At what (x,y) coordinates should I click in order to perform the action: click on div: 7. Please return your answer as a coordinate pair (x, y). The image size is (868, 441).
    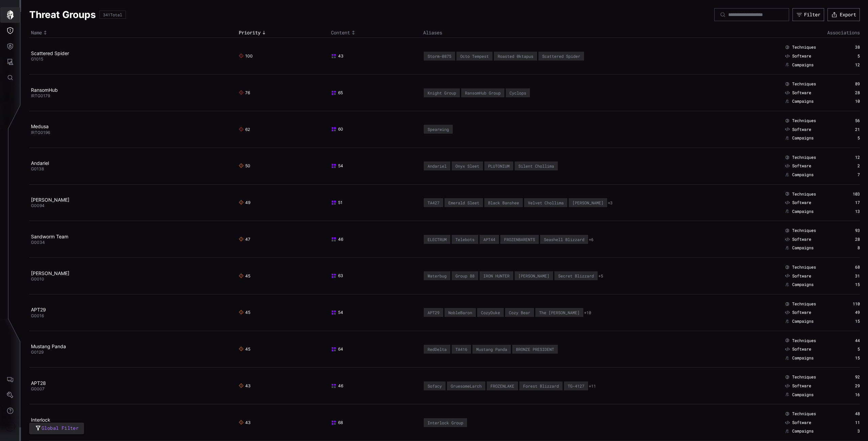
    Looking at the image, I should click on (849, 175).